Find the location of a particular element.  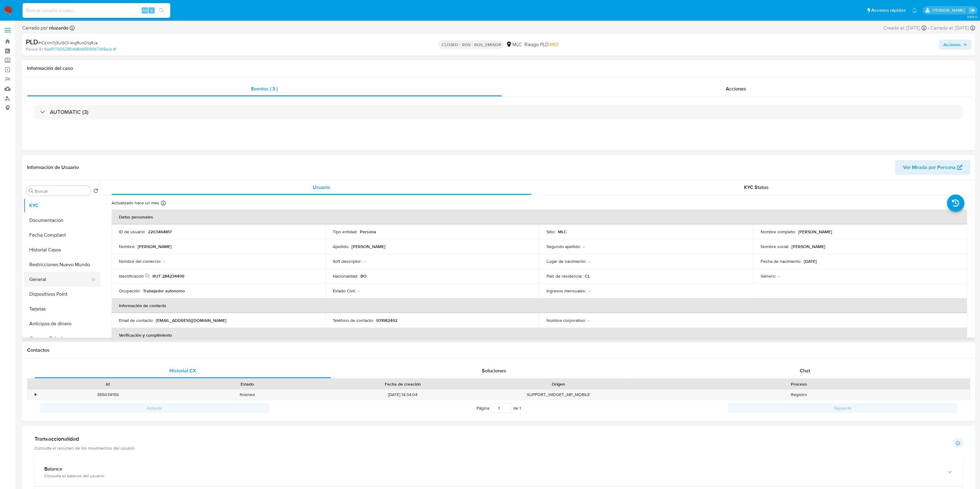

button: Siguiente is located at coordinates (843, 408).